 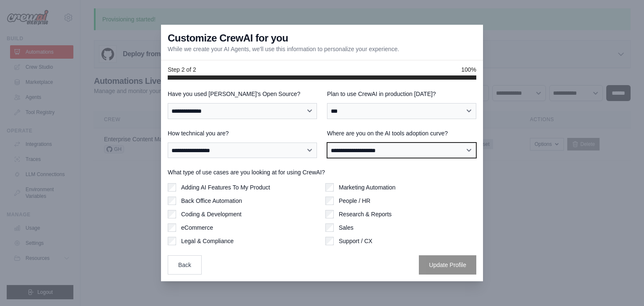 What do you see at coordinates (322, 172) in the screenshot?
I see `label: What type of use cases are you looking at for using CrewAI?` at bounding box center [322, 172].